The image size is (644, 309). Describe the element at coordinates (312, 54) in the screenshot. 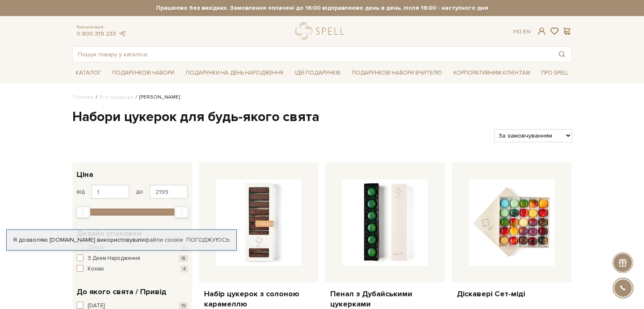

I see `input: Пошук товару у каталозі` at that location.